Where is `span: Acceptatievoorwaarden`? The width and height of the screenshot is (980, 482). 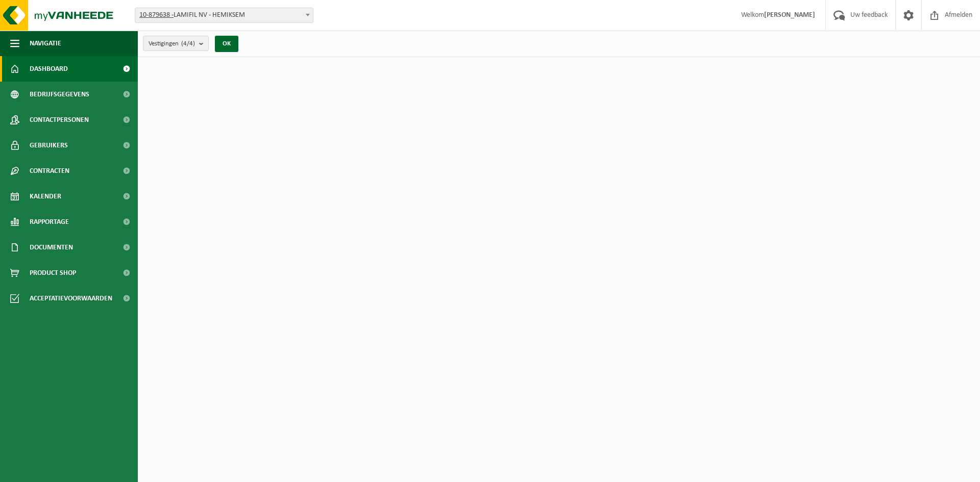
span: Acceptatievoorwaarden is located at coordinates (71, 299).